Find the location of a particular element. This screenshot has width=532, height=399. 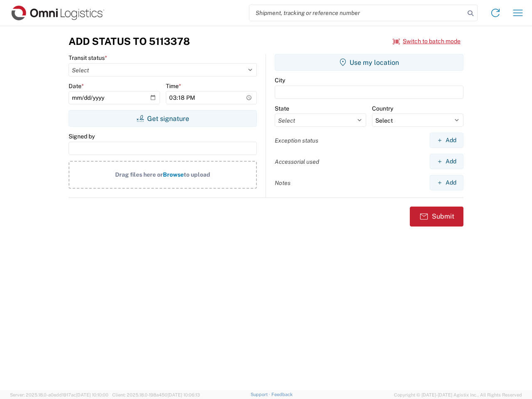

span: Client: 2025.18.0-198a450 is located at coordinates (156, 395).